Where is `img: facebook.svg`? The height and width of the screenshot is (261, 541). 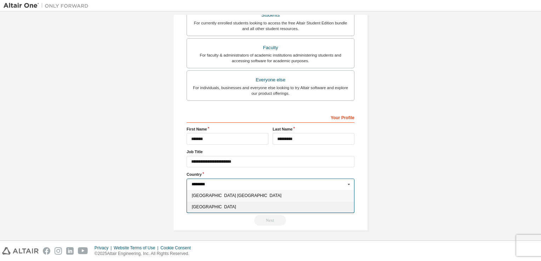 img: facebook.svg is located at coordinates (46, 251).